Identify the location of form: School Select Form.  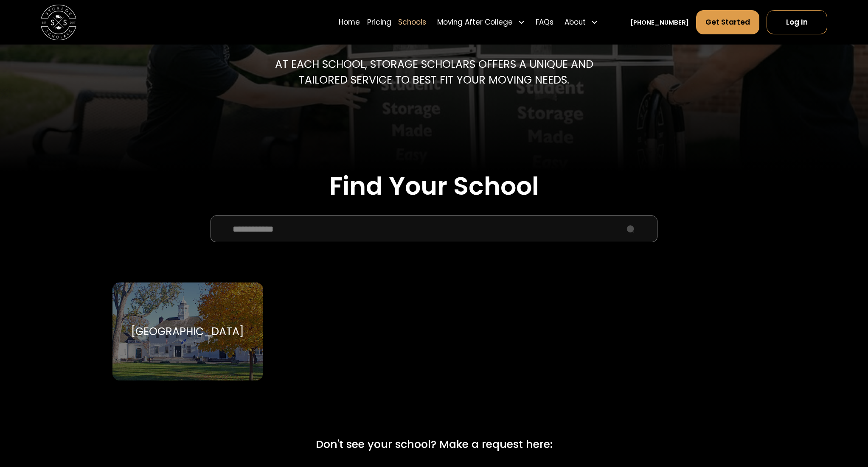
(434, 308).